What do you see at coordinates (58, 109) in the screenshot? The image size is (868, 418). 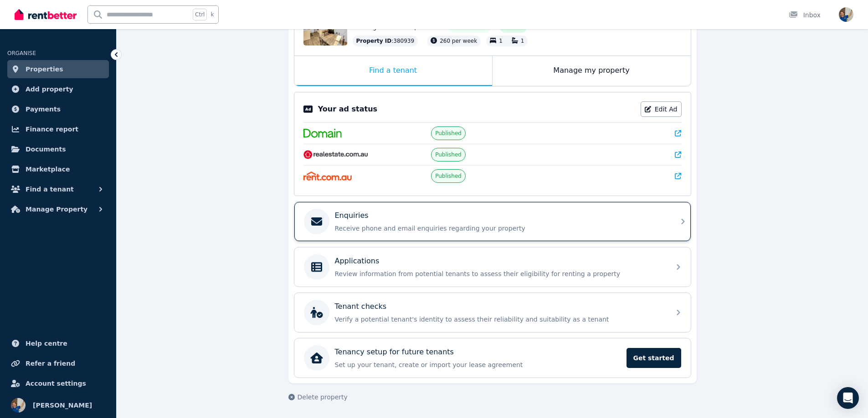 I see `a: Payments` at bounding box center [58, 109].